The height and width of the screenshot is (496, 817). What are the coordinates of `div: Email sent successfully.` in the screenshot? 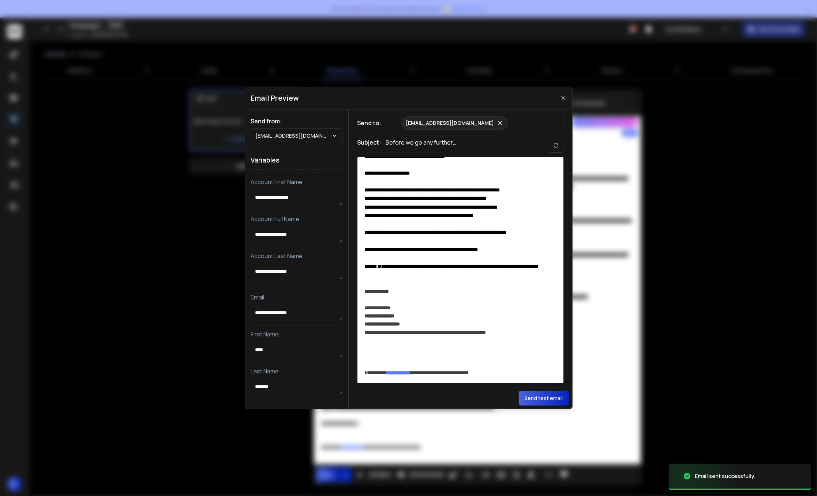 It's located at (725, 476).